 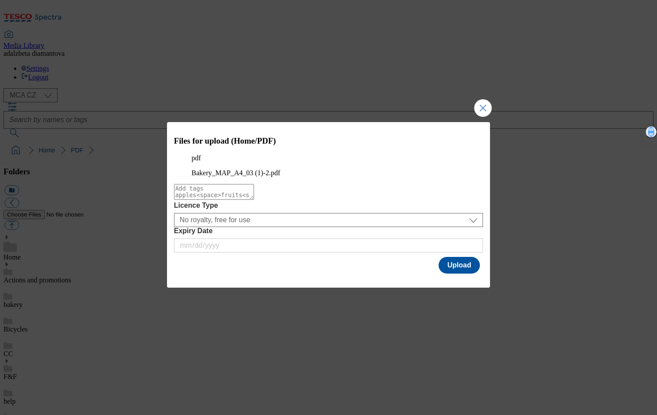 I want to click on figcaption: Bakery_MAP_A4_03 (1)-2.pdf, so click(x=329, y=173).